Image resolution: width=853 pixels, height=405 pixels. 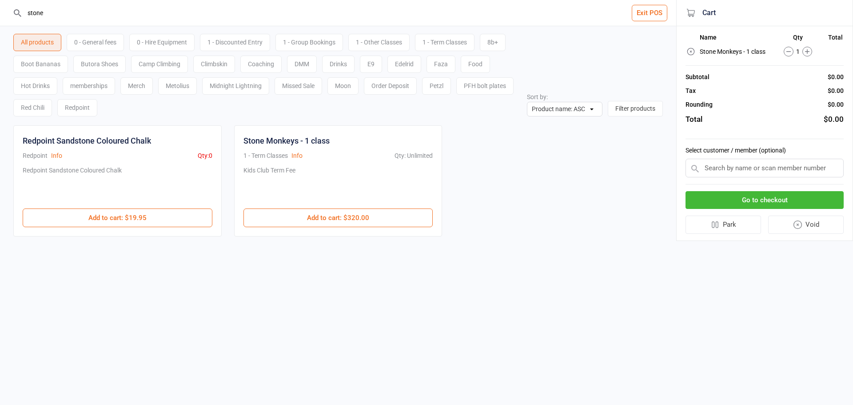 I want to click on div: Petzl, so click(x=436, y=86).